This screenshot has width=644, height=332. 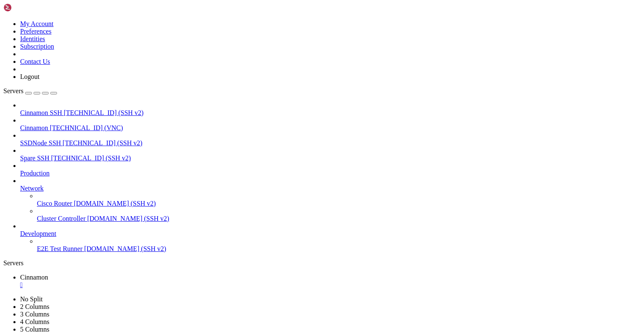 What do you see at coordinates (322, 263) in the screenshot?
I see `div: Servers` at bounding box center [322, 263].